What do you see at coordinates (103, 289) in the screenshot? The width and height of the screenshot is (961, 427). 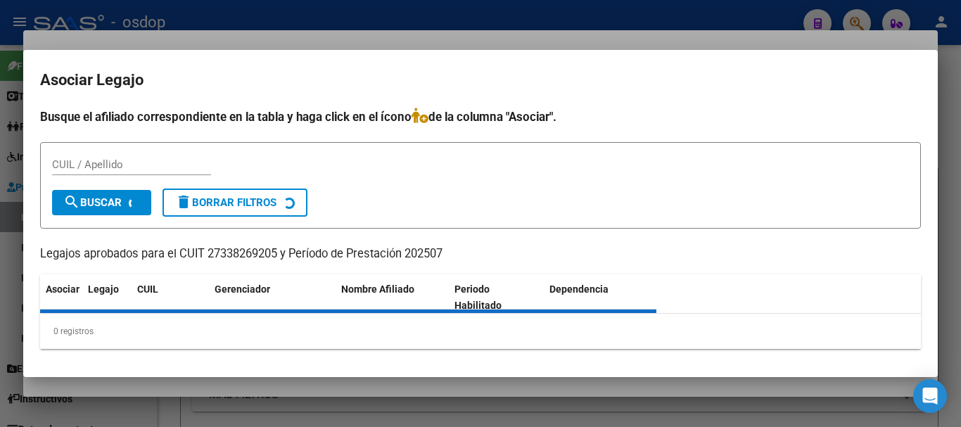 I see `span: Legajo` at bounding box center [103, 289].